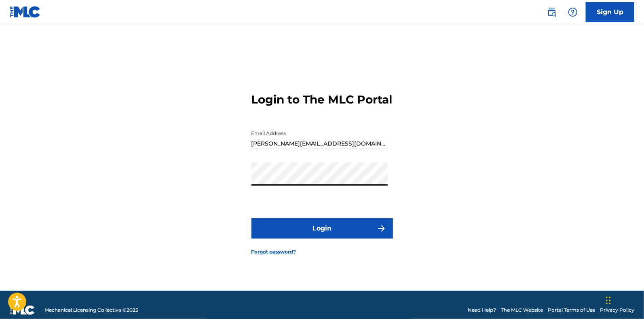  I want to click on img: search, so click(552, 12).